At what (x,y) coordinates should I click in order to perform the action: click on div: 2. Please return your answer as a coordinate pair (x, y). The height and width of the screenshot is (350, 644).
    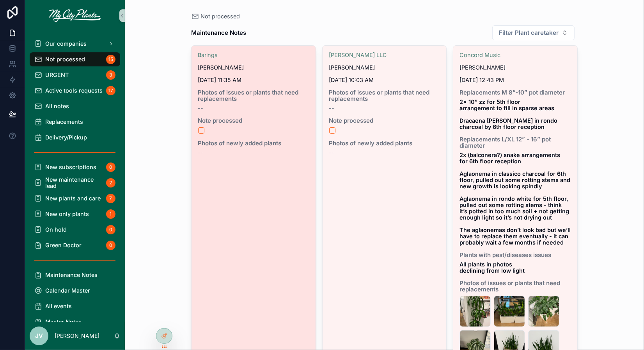
    Looking at the image, I should click on (111, 183).